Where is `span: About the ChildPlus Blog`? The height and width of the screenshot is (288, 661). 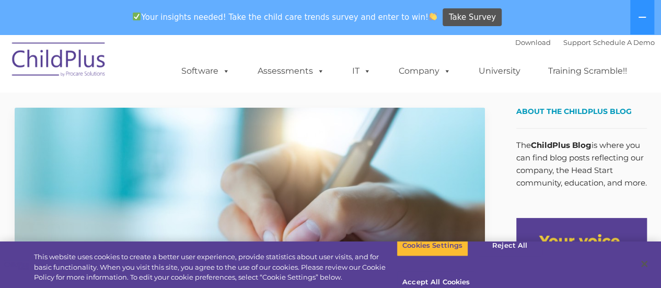
span: About the ChildPlus Blog is located at coordinates (573, 111).